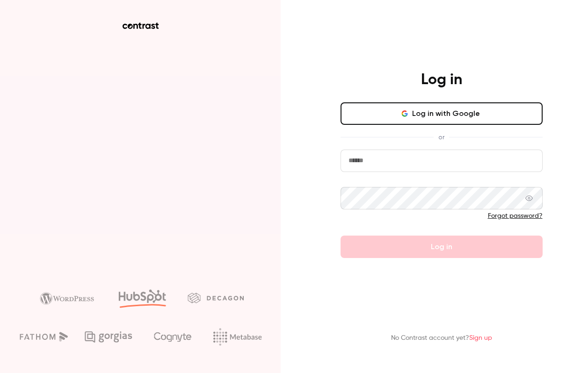 The image size is (588, 373). Describe the element at coordinates (515, 216) in the screenshot. I see `a: Forgot password?` at that location.